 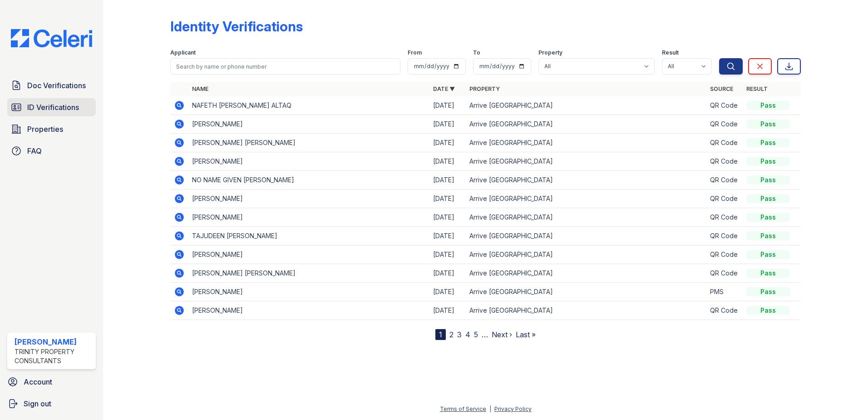 I want to click on span: Sign out, so click(x=37, y=403).